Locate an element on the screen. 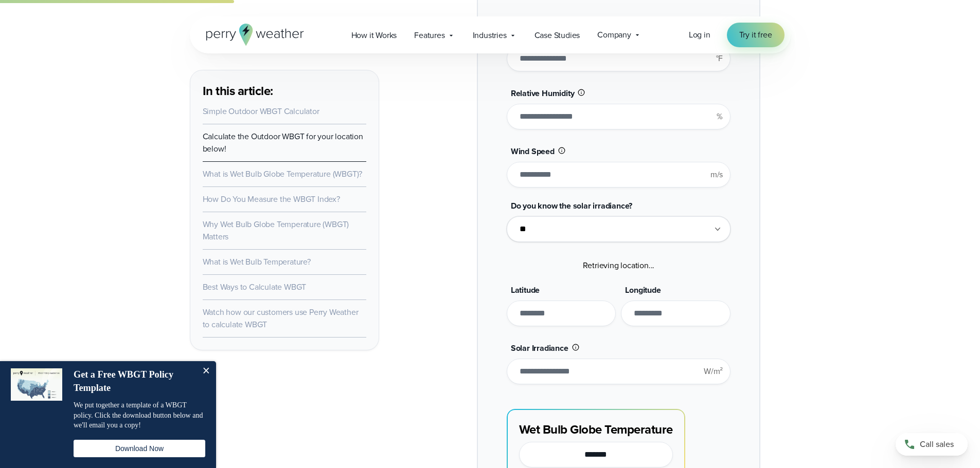  a: Watch how our customers use Perry Weather to calculate WBGT is located at coordinates (281, 318).